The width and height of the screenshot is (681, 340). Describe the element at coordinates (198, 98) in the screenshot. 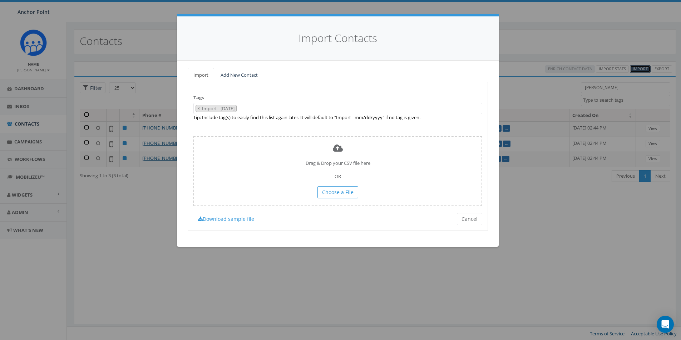

I see `label: Tags` at that location.